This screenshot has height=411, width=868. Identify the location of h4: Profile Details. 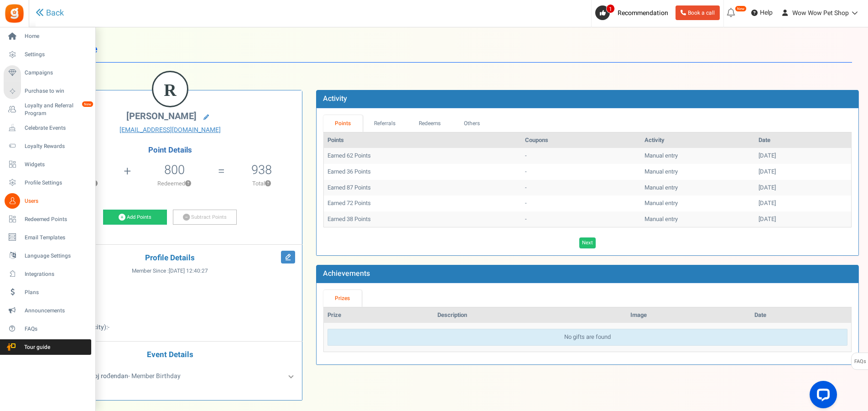
(170, 258).